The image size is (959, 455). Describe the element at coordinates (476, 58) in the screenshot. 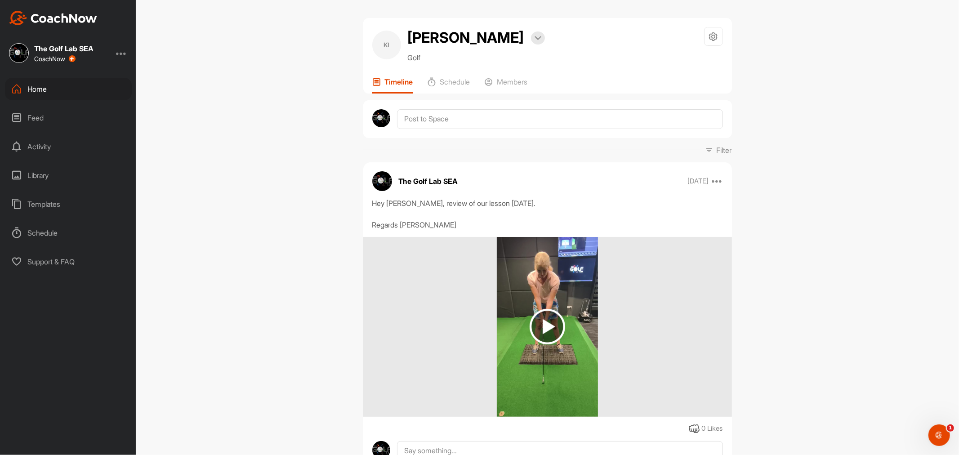

I see `p: Golf` at that location.